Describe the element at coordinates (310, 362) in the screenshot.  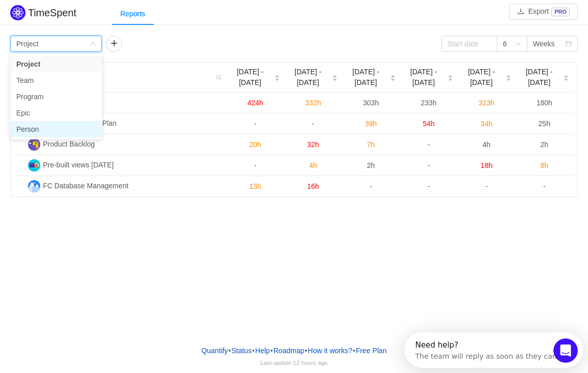
I see `span: 12 hours ago` at that location.